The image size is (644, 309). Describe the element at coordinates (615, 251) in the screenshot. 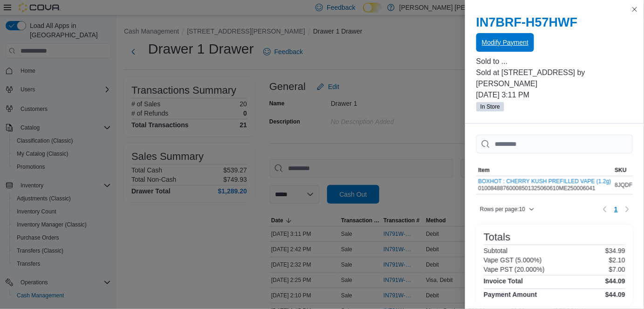

I see `p: $34.99` at that location.